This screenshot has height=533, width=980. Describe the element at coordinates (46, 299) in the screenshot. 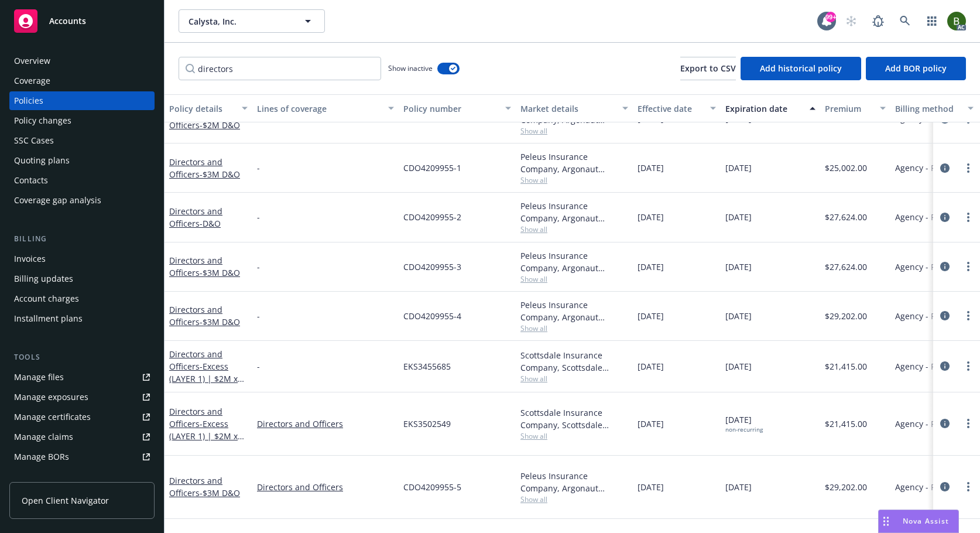

I see `div: Account charges` at that location.